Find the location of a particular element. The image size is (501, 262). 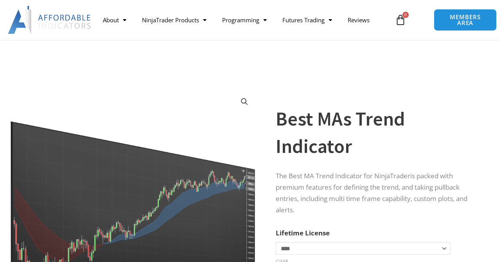

span: is packed with premium features for defining the trend, and taking pullback entries, including mu... is located at coordinates (372, 193).